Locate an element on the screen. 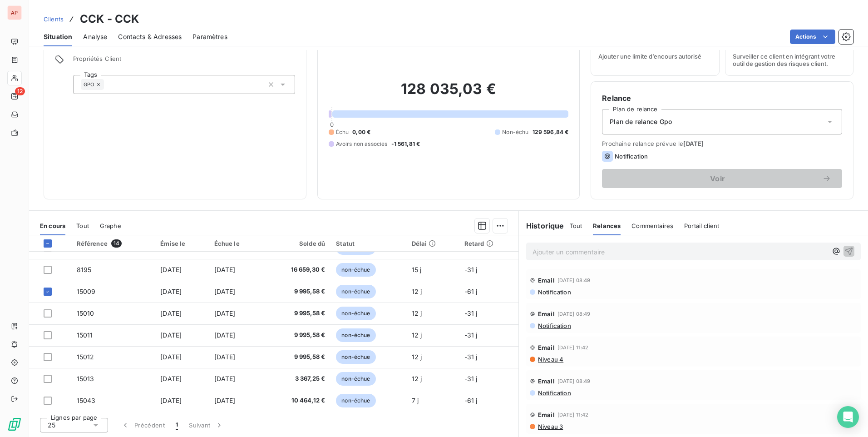  button: Actions is located at coordinates (812, 37).